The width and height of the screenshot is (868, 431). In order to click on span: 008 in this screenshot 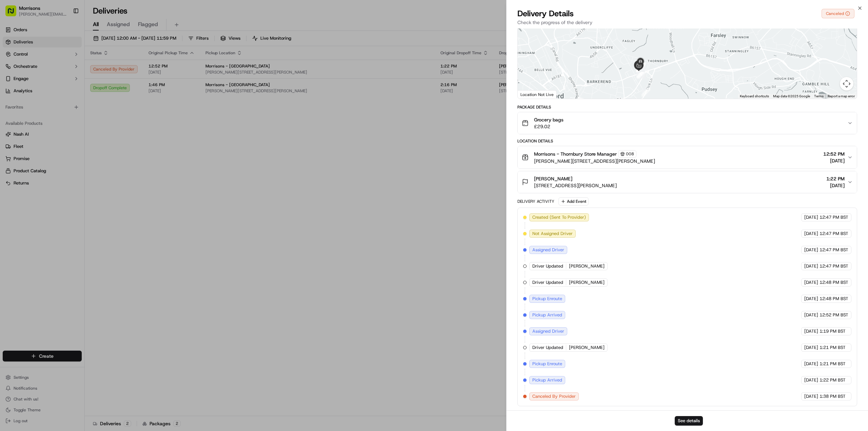, I will do `click(630, 154)`.